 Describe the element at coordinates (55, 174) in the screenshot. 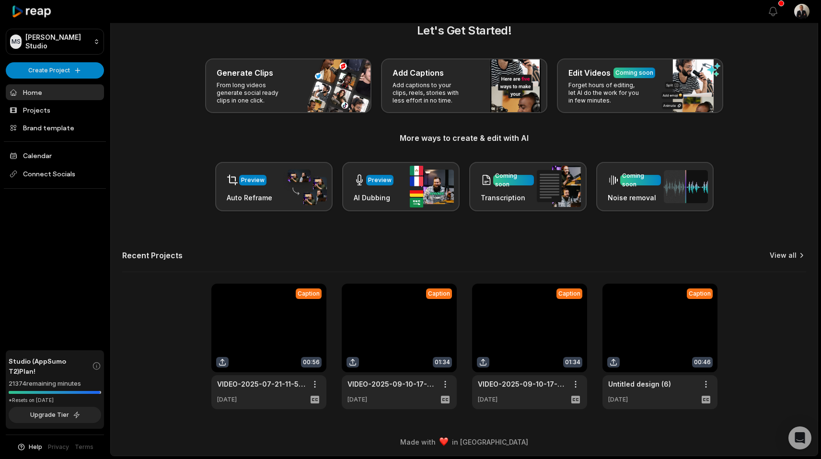

I see `span: Connect Socials` at that location.